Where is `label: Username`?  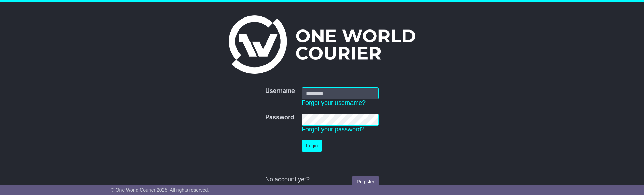 label: Username is located at coordinates (280, 91).